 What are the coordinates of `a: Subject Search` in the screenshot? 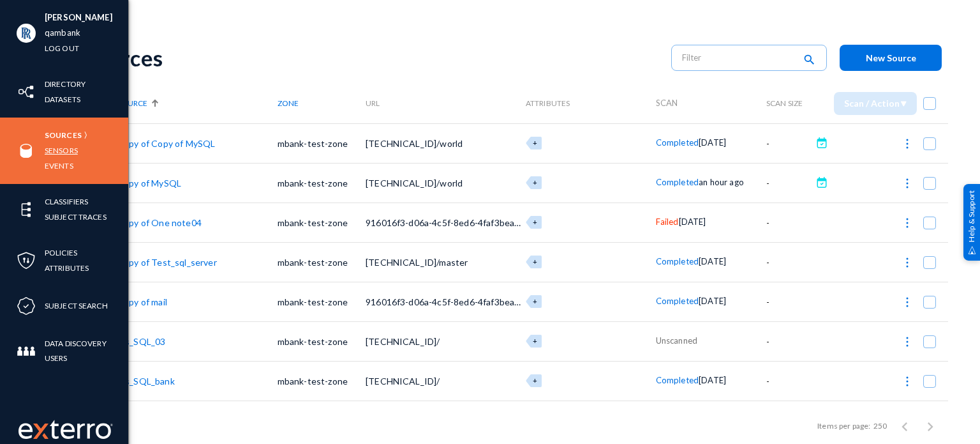 It's located at (76, 305).